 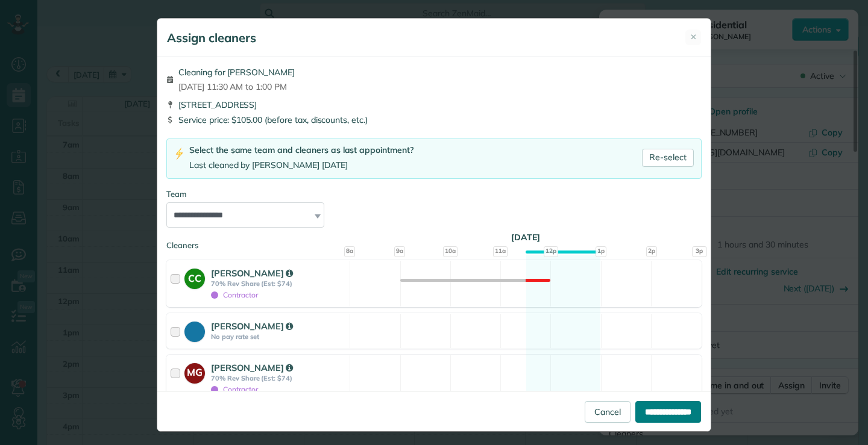 I want to click on img: lightning-bolt-icon-94e5364df696ac2de96d3a42b8a9ff6ba979493684c50e6bbbcda72601fa0d29.png, so click(x=179, y=153).